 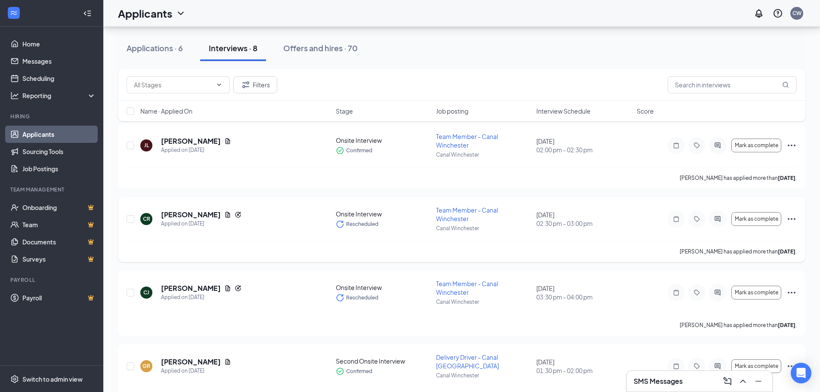 What do you see at coordinates (340, 371) in the screenshot?
I see `svg: CheckmarkCircle` at bounding box center [340, 371].